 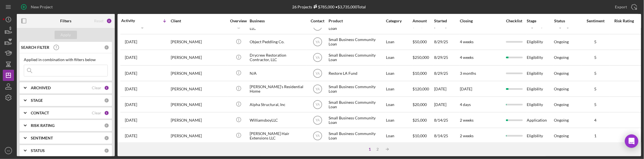 I want to click on span: $250,000, so click(x=420, y=57).